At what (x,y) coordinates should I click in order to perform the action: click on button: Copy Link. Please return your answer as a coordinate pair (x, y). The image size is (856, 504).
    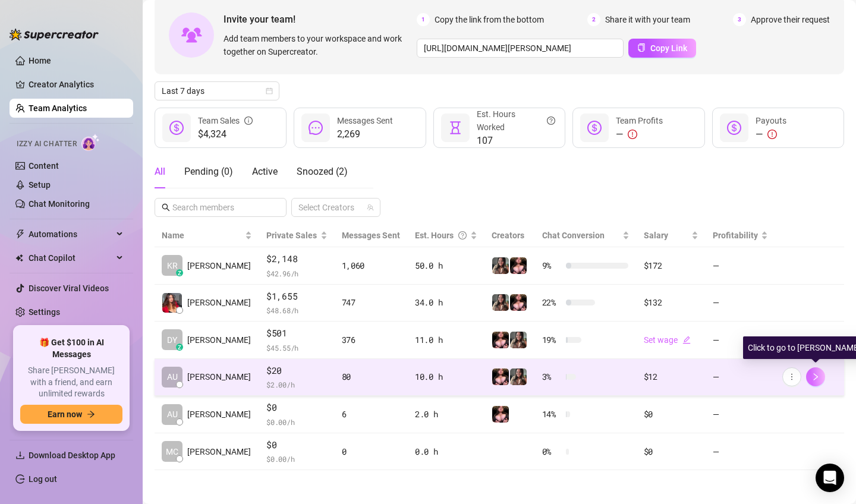
    Looking at the image, I should click on (662, 48).